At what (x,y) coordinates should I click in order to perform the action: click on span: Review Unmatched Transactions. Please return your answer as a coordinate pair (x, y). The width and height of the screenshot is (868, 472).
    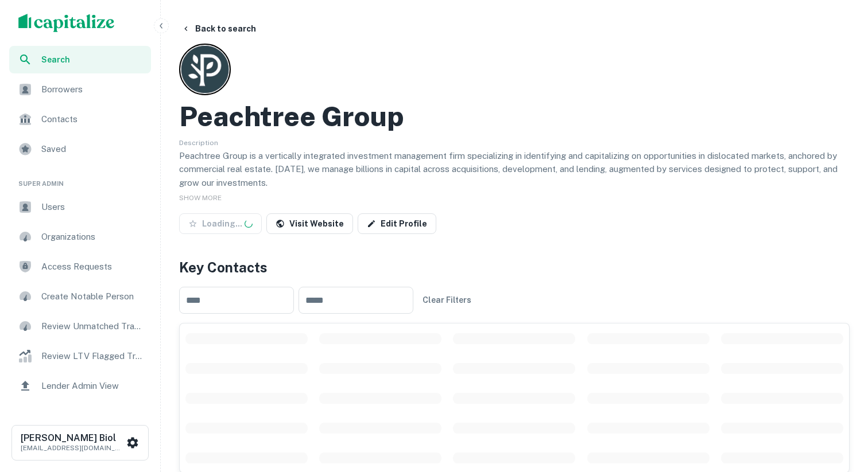
    Looking at the image, I should click on (92, 327).